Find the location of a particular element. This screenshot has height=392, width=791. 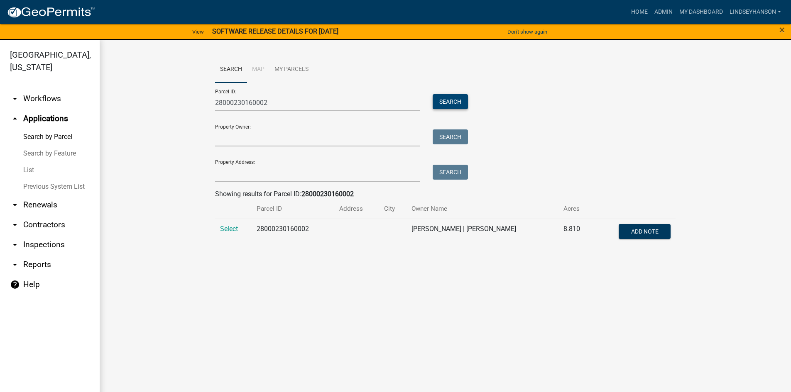

a: Admin is located at coordinates (664, 12).